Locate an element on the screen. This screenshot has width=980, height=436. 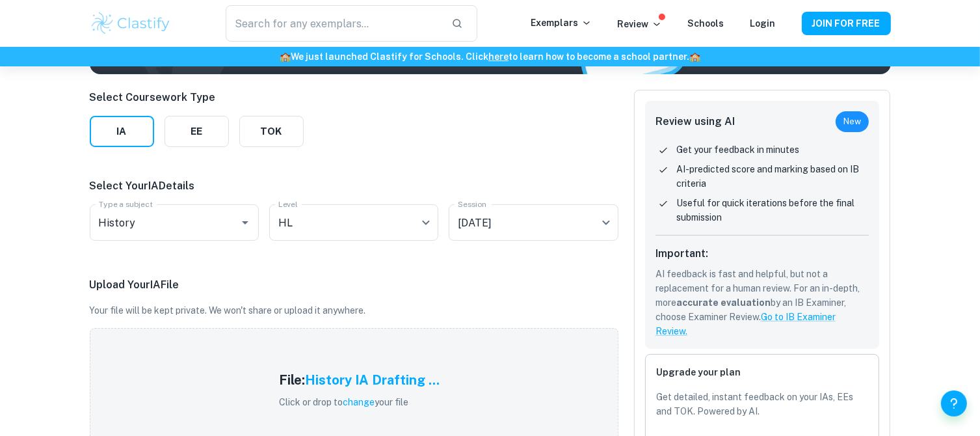
p: AI feedback is fast and helpful, but not a replacement for a human review. For an in-depth, more ... is located at coordinates (763, 302).